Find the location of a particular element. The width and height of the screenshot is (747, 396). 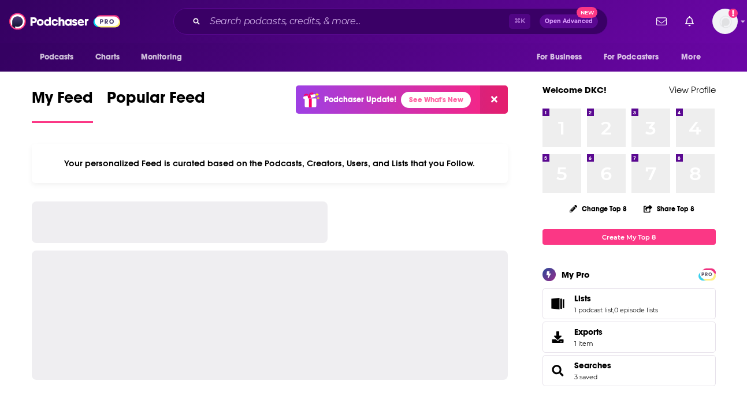

p: Podchaser Update! is located at coordinates (360, 99).